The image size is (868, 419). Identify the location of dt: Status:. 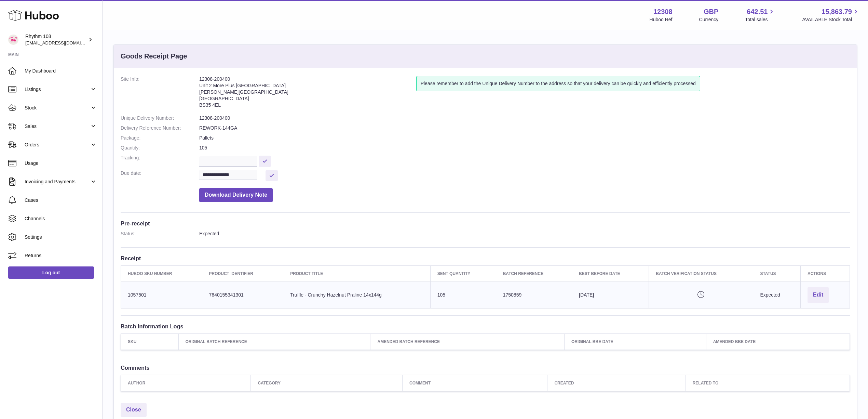
(160, 234).